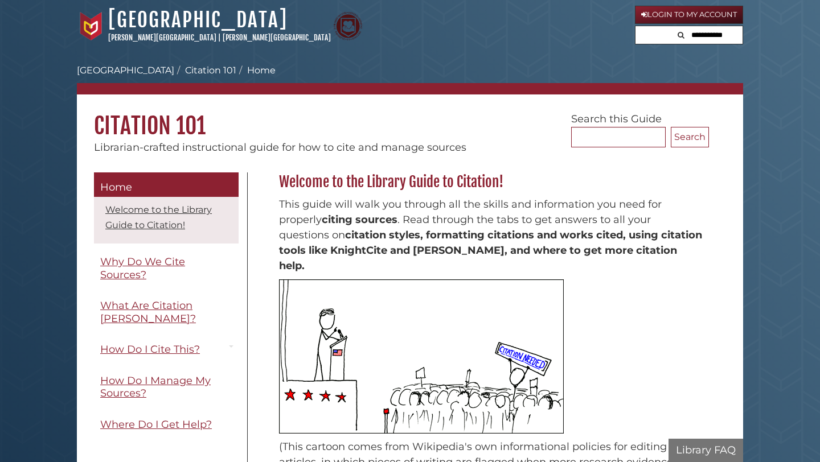 The height and width of the screenshot is (462, 820). Describe the element at coordinates (421, 356) in the screenshot. I see `img: Stick figure cartoon of politician speaking to crowd, person holding sign that reads "citation ne...` at that location.